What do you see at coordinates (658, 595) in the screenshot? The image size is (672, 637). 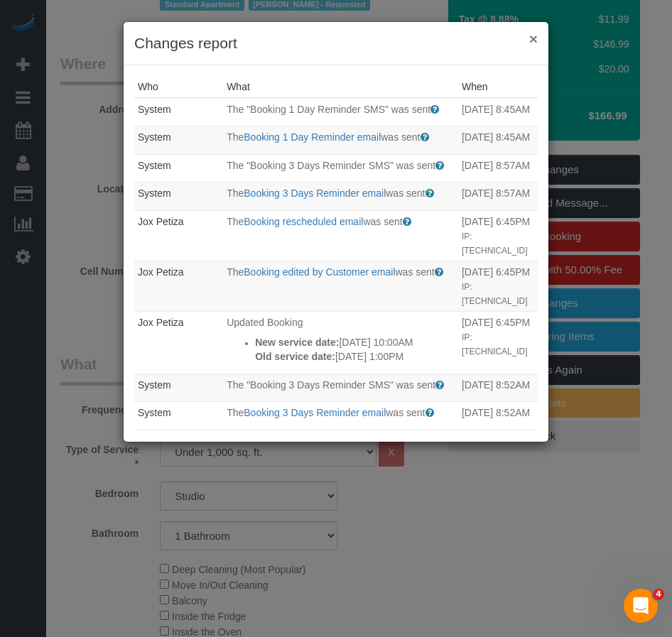 I see `span: 4` at bounding box center [658, 595].